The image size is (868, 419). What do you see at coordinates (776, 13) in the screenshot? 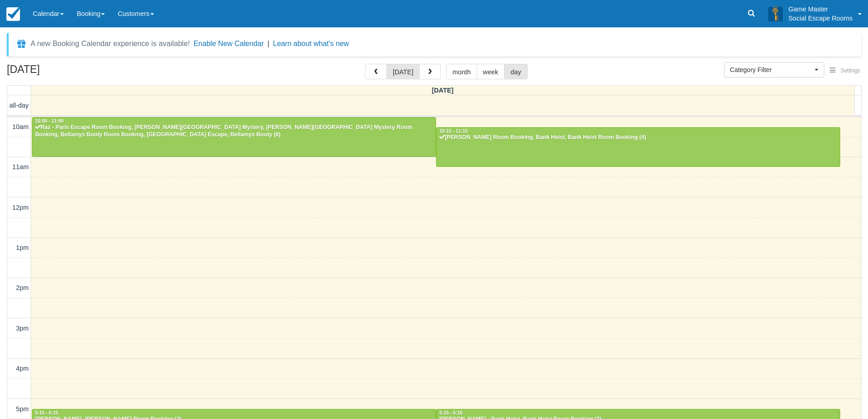
I see `img: A3` at bounding box center [776, 13].